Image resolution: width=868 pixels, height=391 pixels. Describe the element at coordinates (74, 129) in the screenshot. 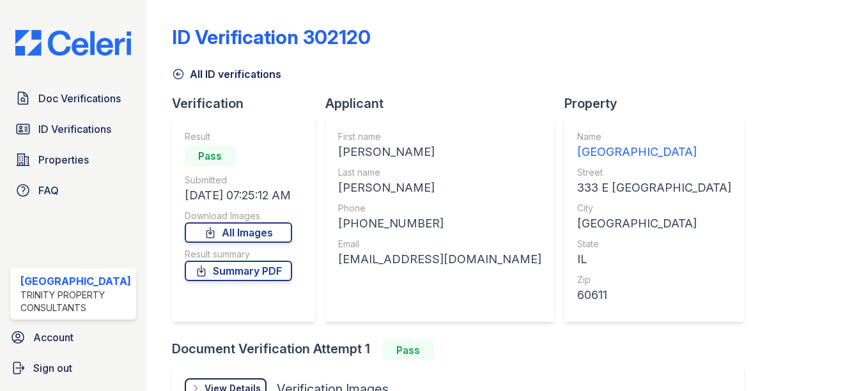

I see `span: ID Verifications` at that location.